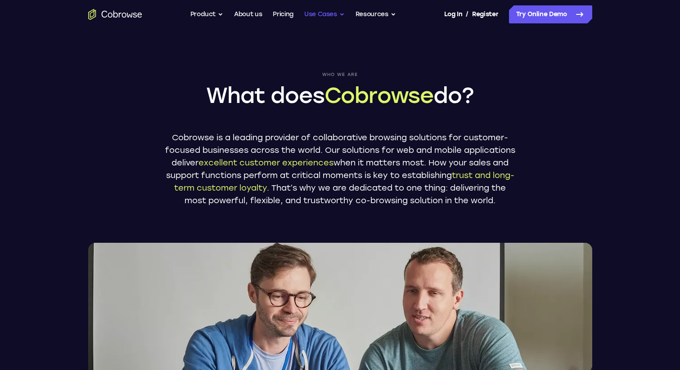 This screenshot has height=370, width=680. I want to click on button: Use Cases, so click(324, 14).